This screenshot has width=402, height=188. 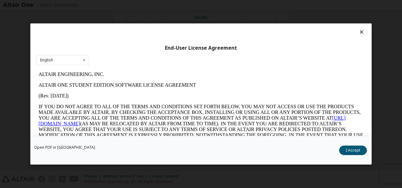 I want to click on div: English, so click(x=46, y=60).